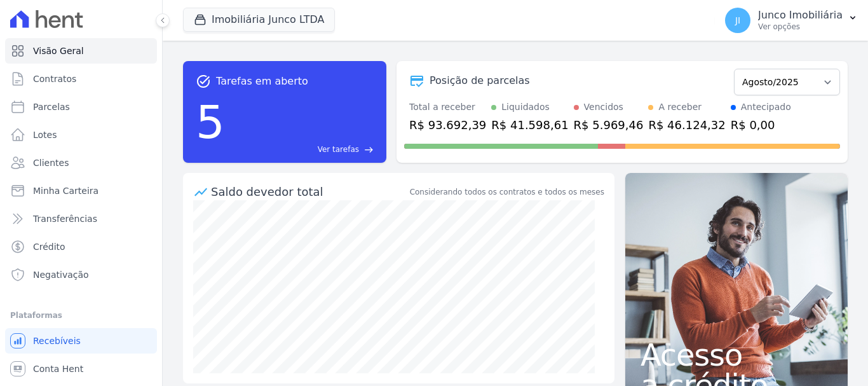 The width and height of the screenshot is (868, 386). I want to click on span: Crédito, so click(49, 247).